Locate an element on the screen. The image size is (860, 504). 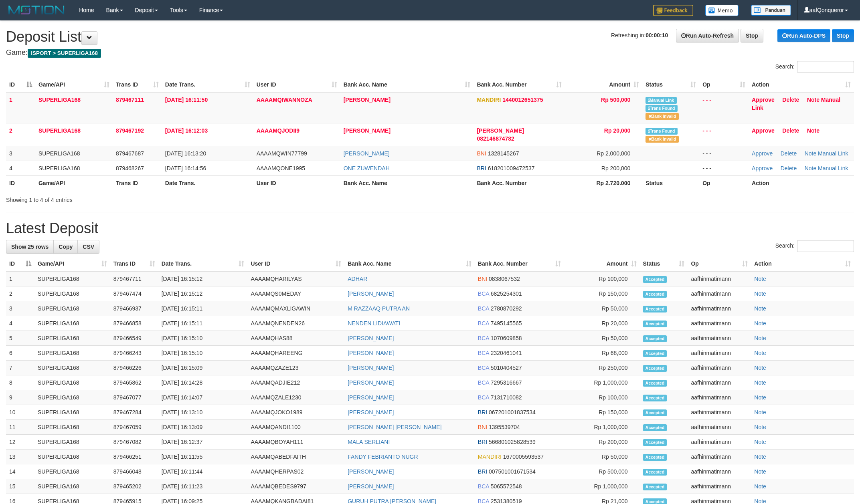
span: Copy 1070609858 to clipboard is located at coordinates (506, 338).